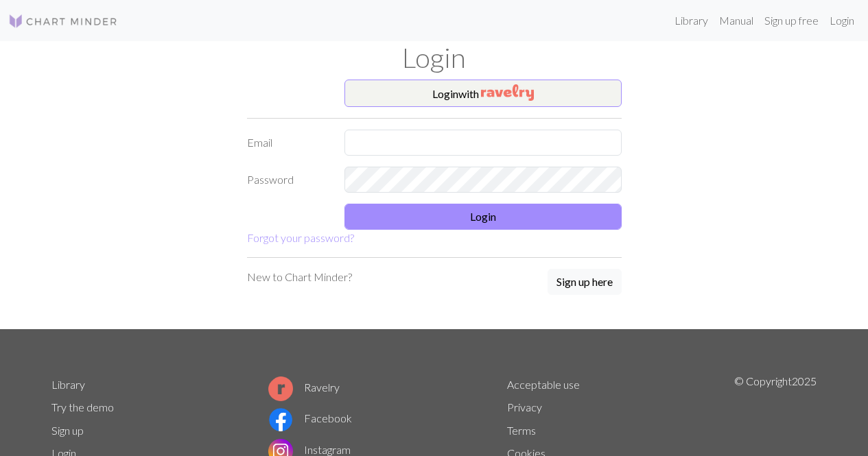 Image resolution: width=868 pixels, height=456 pixels. Describe the element at coordinates (287, 180) in the screenshot. I see `label: Password` at that location.